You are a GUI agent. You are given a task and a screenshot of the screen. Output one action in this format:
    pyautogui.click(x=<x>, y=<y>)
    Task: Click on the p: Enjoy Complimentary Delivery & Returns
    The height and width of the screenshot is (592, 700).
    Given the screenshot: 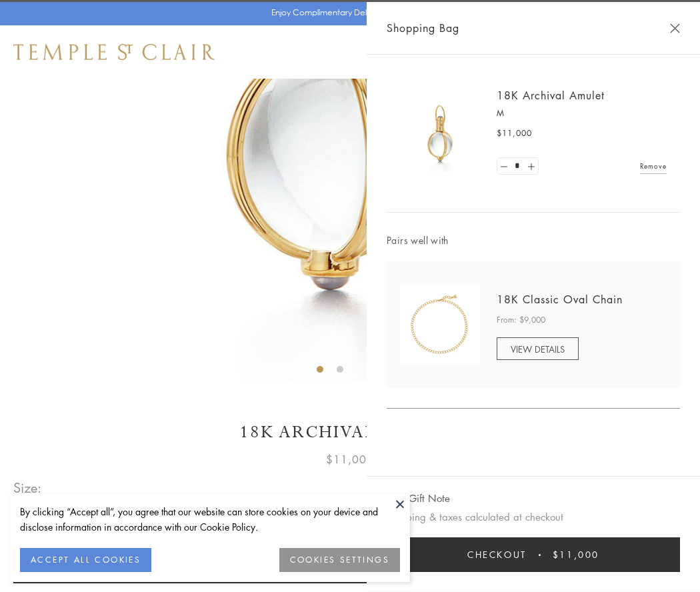 What is the action you would take?
    pyautogui.click(x=346, y=13)
    